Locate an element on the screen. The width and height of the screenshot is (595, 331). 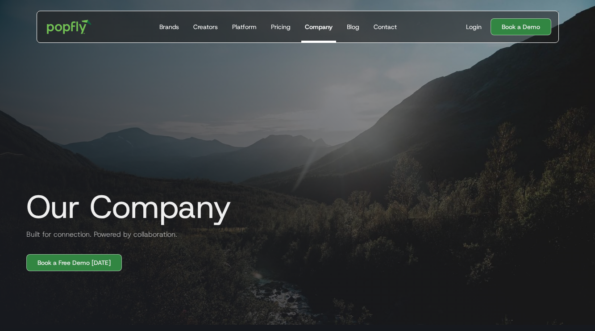
div: Brands is located at coordinates (169, 27).